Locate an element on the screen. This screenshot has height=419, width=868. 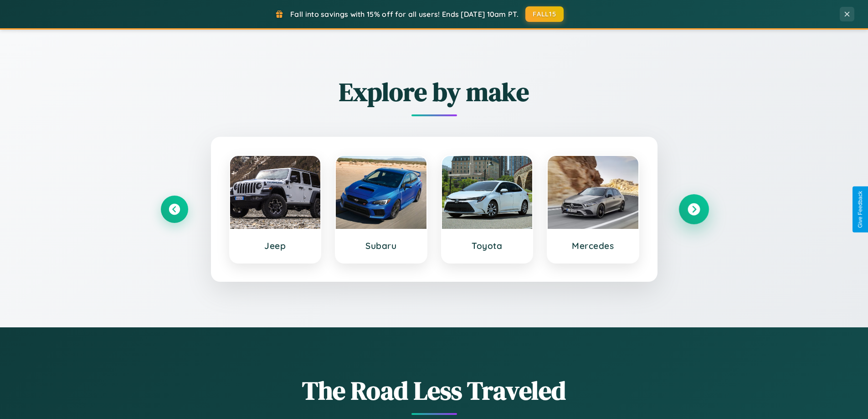
h3: Toyota is located at coordinates (487, 246).